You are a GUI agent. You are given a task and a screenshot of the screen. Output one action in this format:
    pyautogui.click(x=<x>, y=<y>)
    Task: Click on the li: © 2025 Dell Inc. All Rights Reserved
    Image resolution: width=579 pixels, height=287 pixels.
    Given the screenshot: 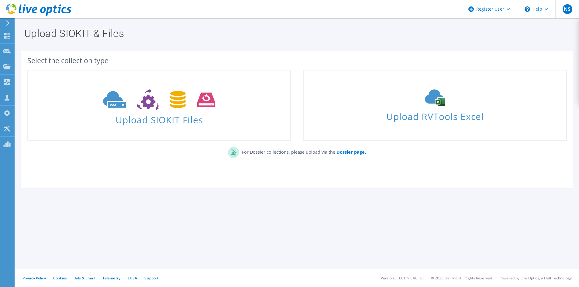 What is the action you would take?
    pyautogui.click(x=461, y=278)
    